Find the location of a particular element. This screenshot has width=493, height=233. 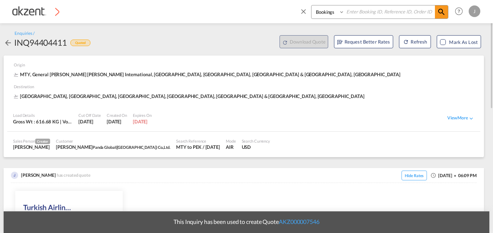

md-icon: icon-arrow-left is located at coordinates (8, 43).